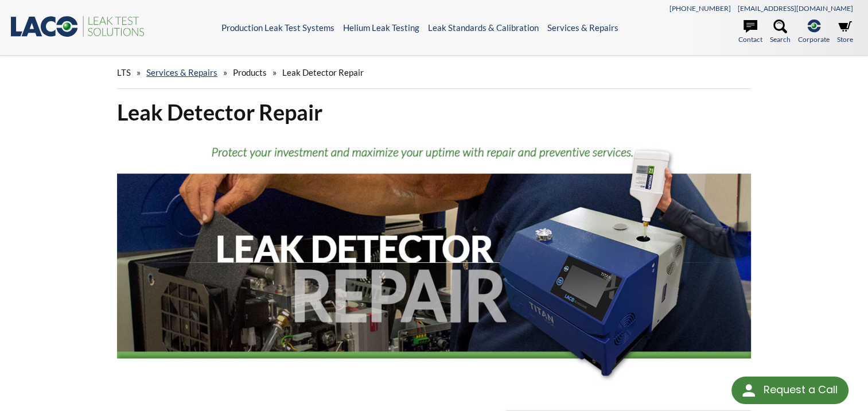  What do you see at coordinates (750, 32) in the screenshot?
I see `a: Contact` at bounding box center [750, 32].